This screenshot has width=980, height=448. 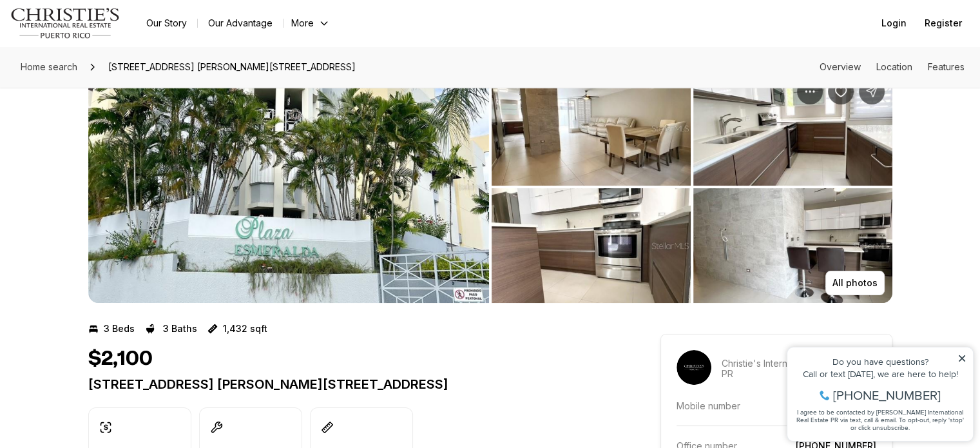 What do you see at coordinates (946, 66) in the screenshot?
I see `a: Skip to: Features` at bounding box center [946, 66].